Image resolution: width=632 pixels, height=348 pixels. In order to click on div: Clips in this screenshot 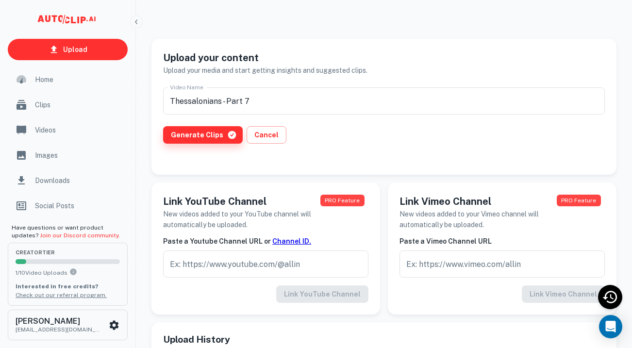, I will do `click(67, 105)`.